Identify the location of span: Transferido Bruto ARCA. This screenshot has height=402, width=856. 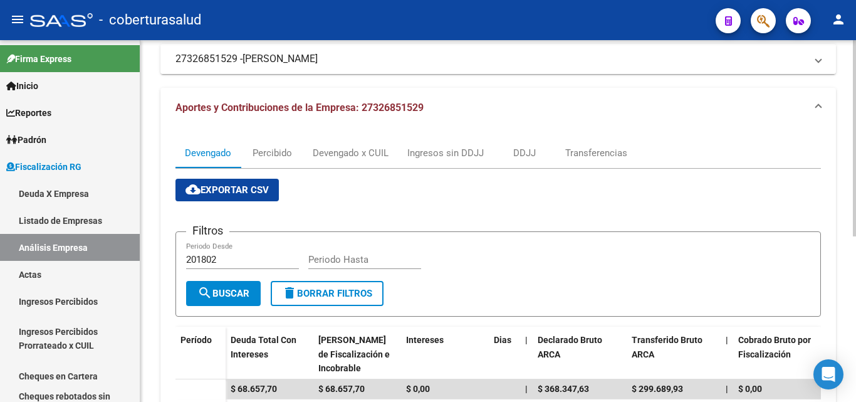
(667, 347).